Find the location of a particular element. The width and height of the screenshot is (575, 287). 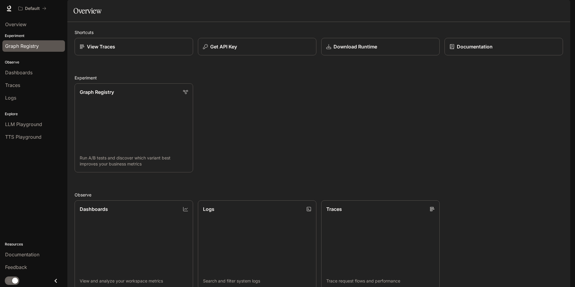

p: View and analyze your workspace metrics is located at coordinates (134, 281).